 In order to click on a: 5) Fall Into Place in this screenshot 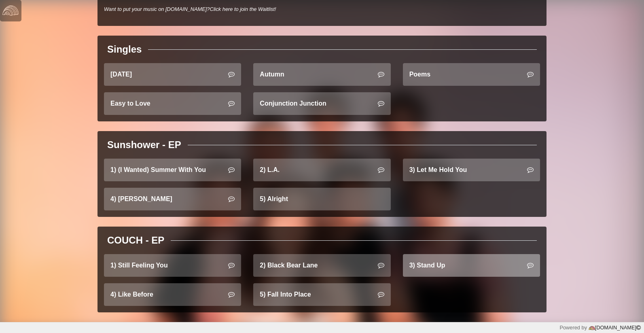, I will do `click(321, 294)`.